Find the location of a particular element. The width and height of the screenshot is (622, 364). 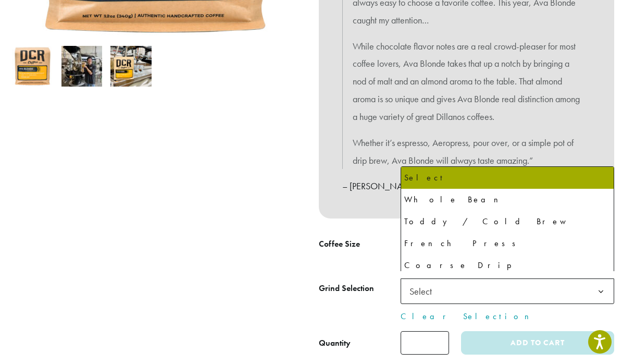

li: Select is located at coordinates (507, 177).